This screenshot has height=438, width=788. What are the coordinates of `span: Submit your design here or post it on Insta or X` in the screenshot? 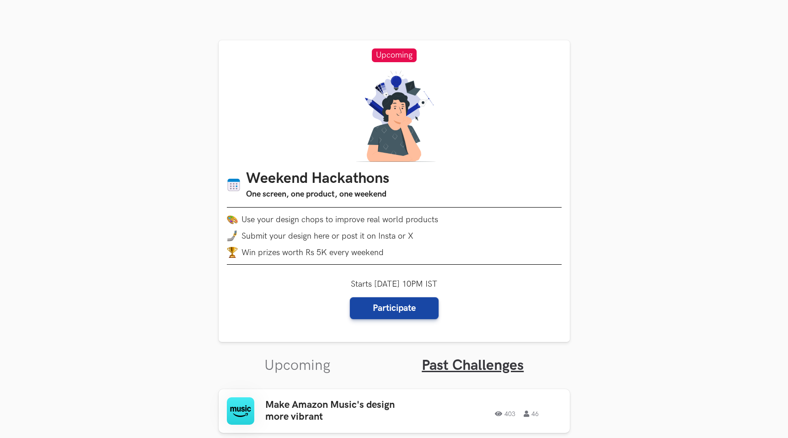 It's located at (327, 236).